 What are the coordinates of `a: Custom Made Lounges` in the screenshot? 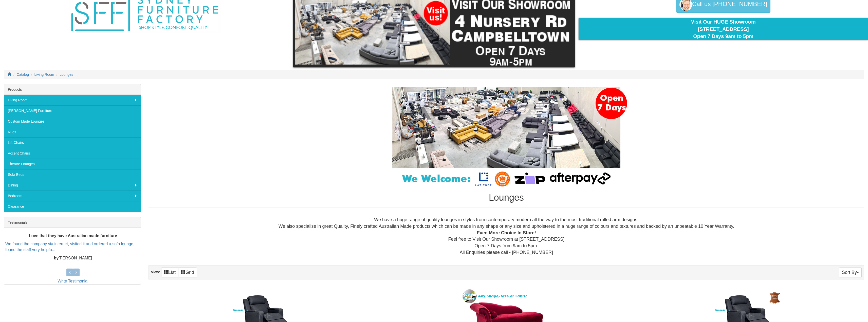 It's located at (72, 122).